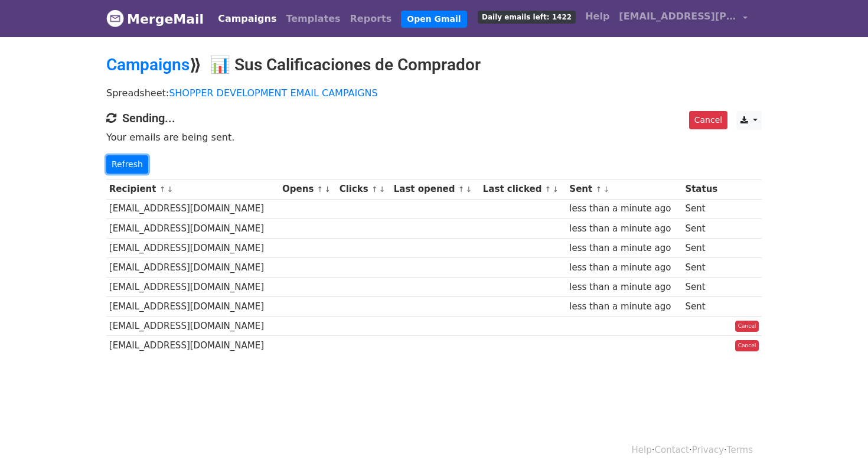  I want to click on a: Contact, so click(672, 450).